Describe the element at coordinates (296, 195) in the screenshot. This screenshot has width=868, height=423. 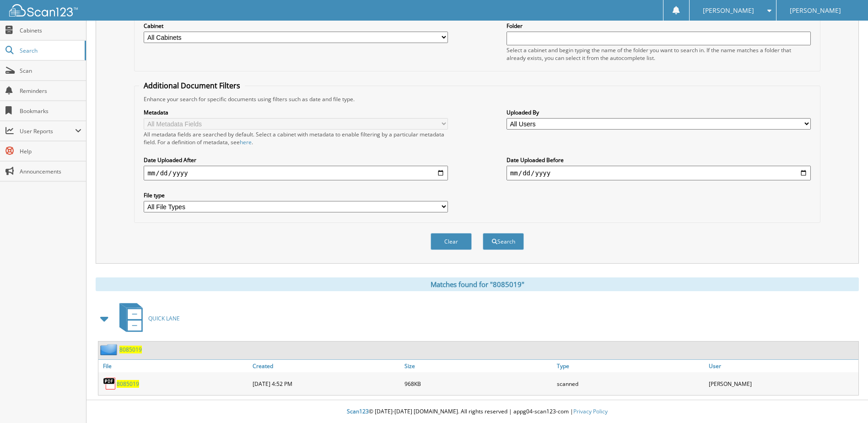
I see `label: File type` at that location.